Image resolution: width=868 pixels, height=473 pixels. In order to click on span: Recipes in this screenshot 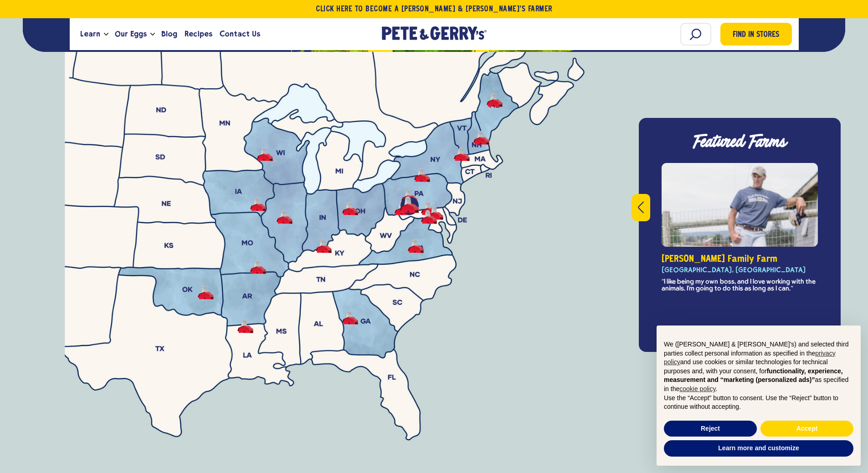, I will do `click(198, 34)`.